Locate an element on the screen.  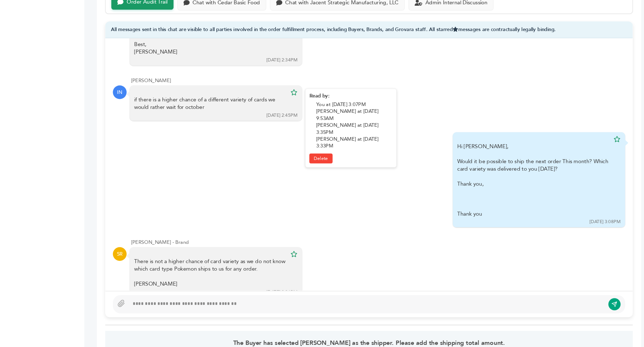
div: There is not a higher chance of card variety as we do not know which card type Pokemon ships to u... is located at coordinates (229, 256).